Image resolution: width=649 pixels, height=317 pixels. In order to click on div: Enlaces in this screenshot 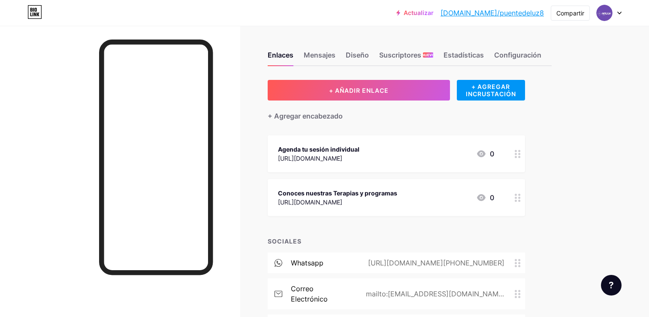, I will do `click(281, 58)`.